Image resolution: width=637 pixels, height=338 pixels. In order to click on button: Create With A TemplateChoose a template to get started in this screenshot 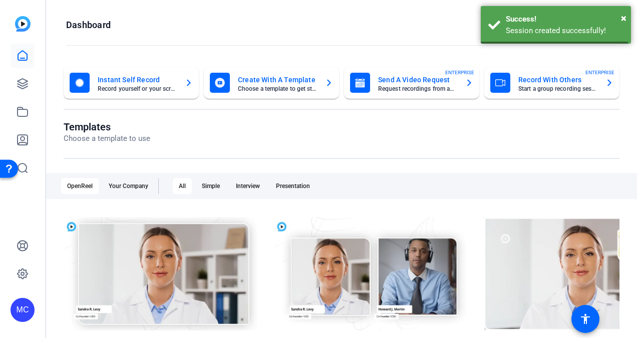, I will do `click(272, 83)`.